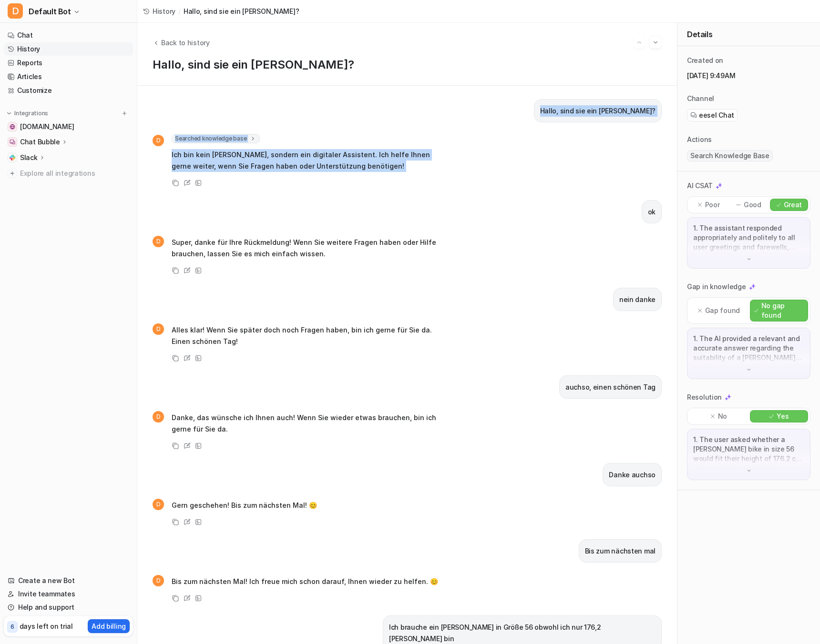 The width and height of the screenshot is (820, 644). I want to click on span: Default Bot, so click(50, 11).